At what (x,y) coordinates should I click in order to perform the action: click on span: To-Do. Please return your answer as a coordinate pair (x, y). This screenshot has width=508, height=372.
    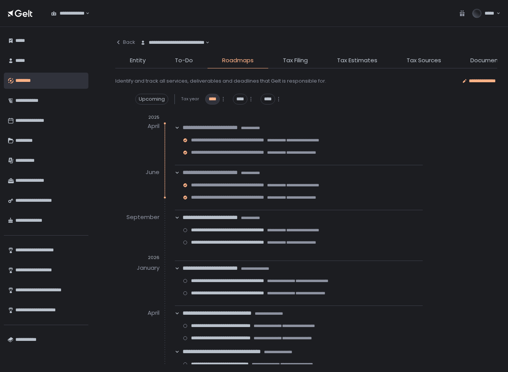
    Looking at the image, I should click on (184, 60).